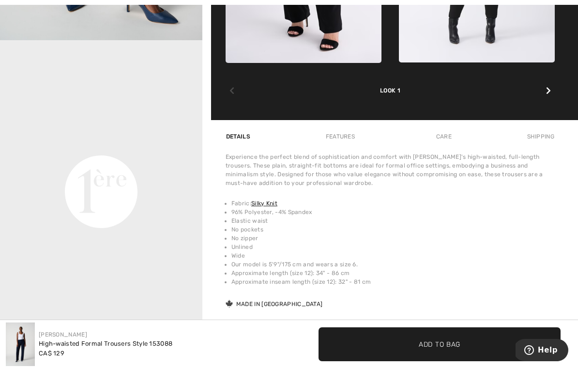  Describe the element at coordinates (393, 273) in the screenshot. I see `li: Approximate length (size 12): 34" - 86 cm` at that location.